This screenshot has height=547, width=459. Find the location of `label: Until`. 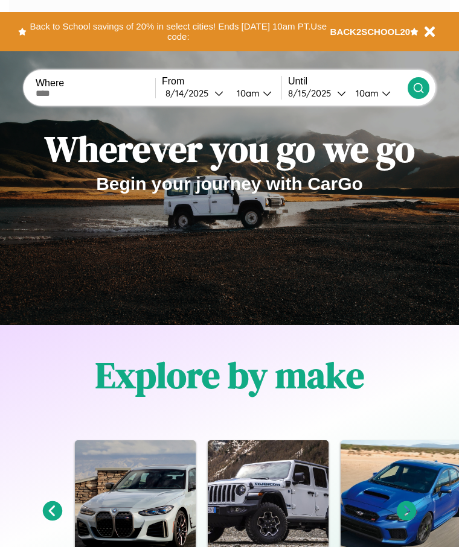

label: Until is located at coordinates (348, 81).